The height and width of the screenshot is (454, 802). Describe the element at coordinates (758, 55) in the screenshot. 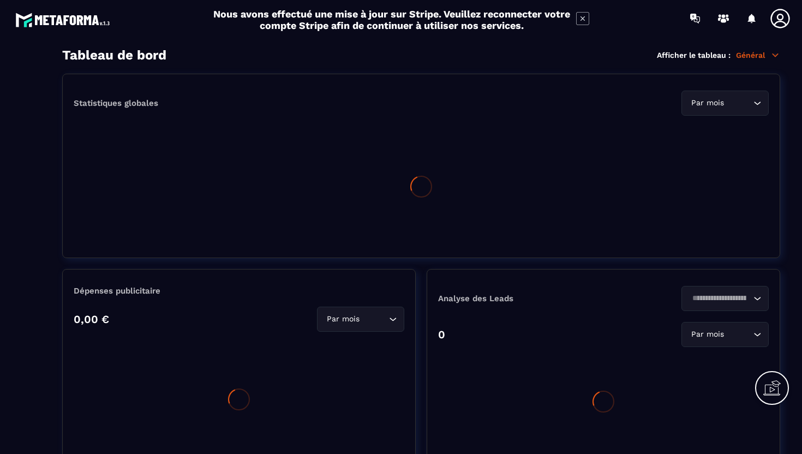

I see `p: Général` at that location.